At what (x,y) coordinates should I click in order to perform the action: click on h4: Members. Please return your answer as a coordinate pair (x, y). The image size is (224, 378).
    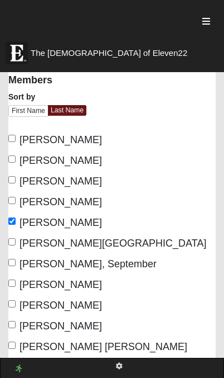
    Looking at the image, I should click on (112, 80).